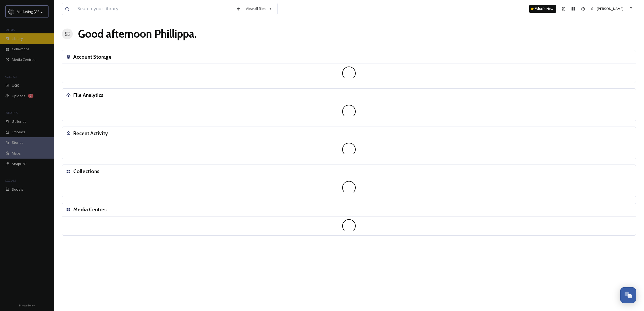 Image resolution: width=644 pixels, height=311 pixels. Describe the element at coordinates (10, 29) in the screenshot. I see `span: MEDIA` at that location.